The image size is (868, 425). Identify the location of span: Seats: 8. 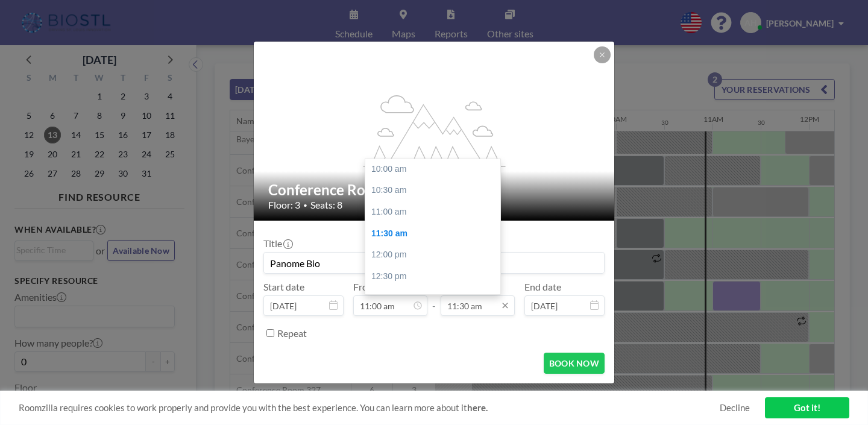
(326, 205).